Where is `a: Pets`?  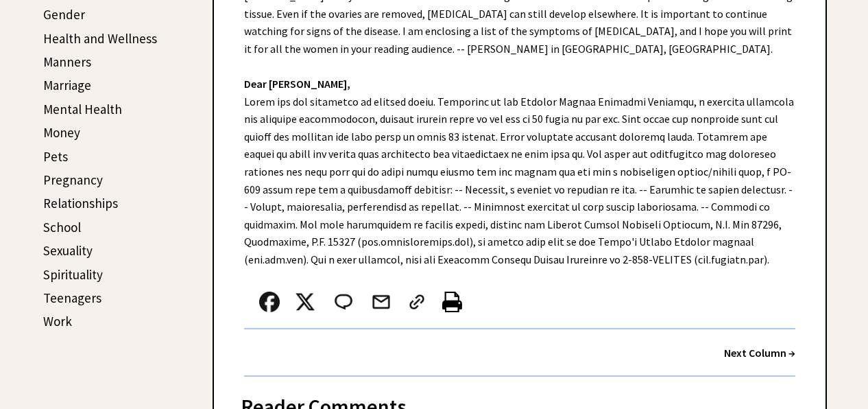 a: Pets is located at coordinates (55, 156).